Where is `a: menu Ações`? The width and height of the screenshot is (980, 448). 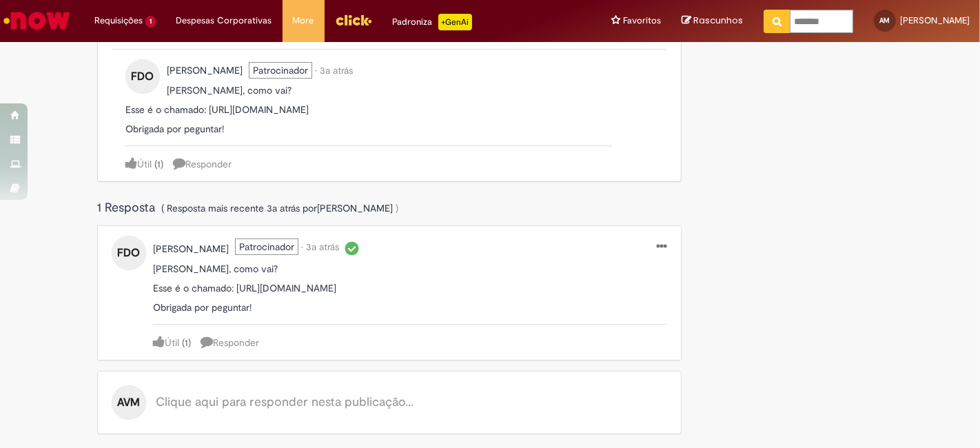 a: menu Ações is located at coordinates (662, 247).